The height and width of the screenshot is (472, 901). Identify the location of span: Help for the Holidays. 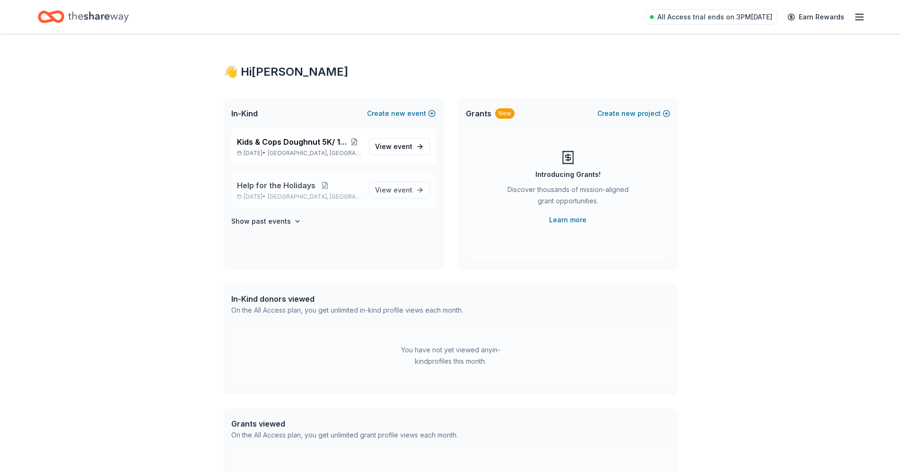
(276, 185).